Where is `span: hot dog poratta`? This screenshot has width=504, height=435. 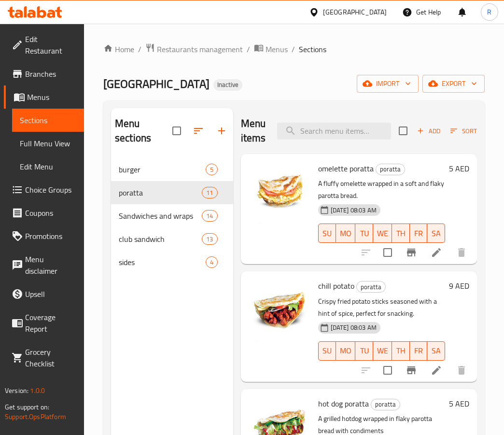
span: hot dog poratta is located at coordinates (343, 403).